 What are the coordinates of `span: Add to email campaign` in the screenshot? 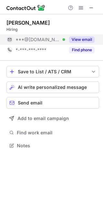 It's located at (43, 119).